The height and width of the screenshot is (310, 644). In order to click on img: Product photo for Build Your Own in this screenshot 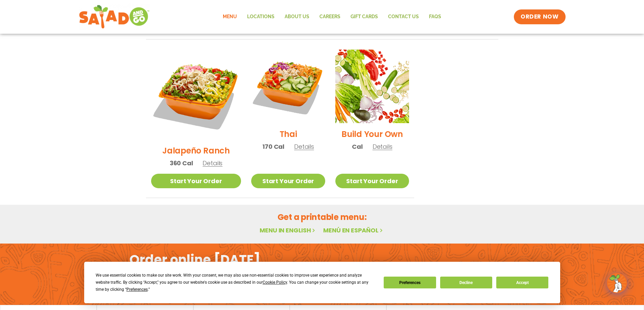, I will do `click(372, 87)`.